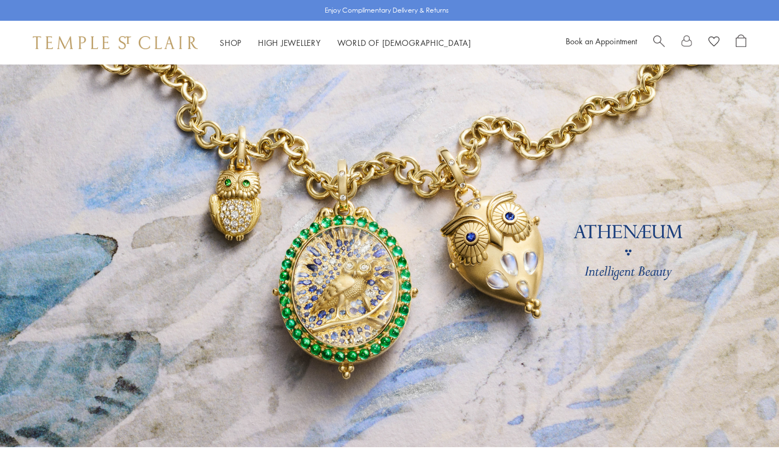  I want to click on img: Temple St. Clair, so click(115, 43).